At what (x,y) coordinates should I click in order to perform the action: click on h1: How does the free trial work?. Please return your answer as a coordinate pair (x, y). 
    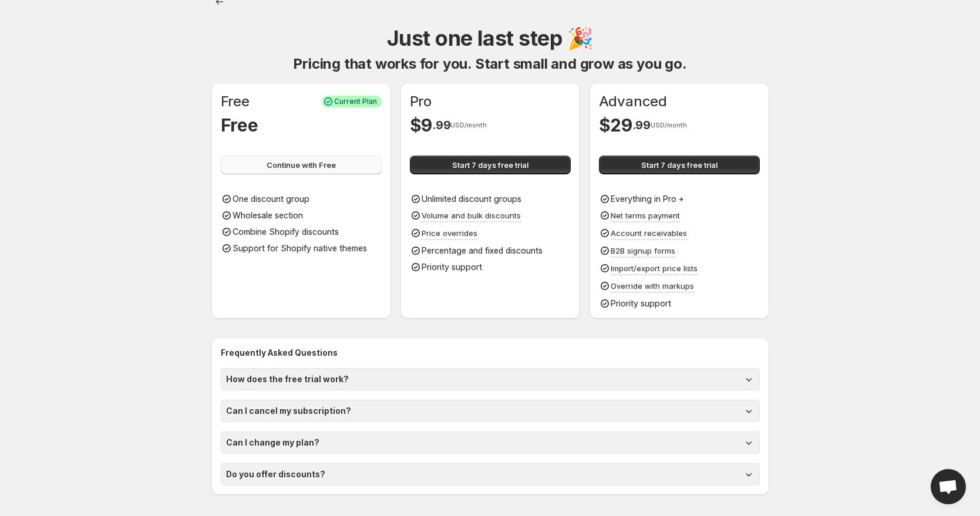
    Looking at the image, I should click on (287, 379).